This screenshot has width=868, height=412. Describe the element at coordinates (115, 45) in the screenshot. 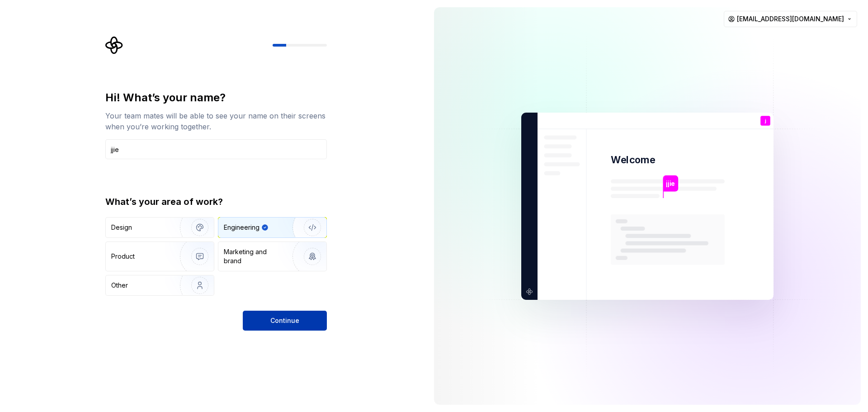

I see `svg: Supernova Logo` at that location.